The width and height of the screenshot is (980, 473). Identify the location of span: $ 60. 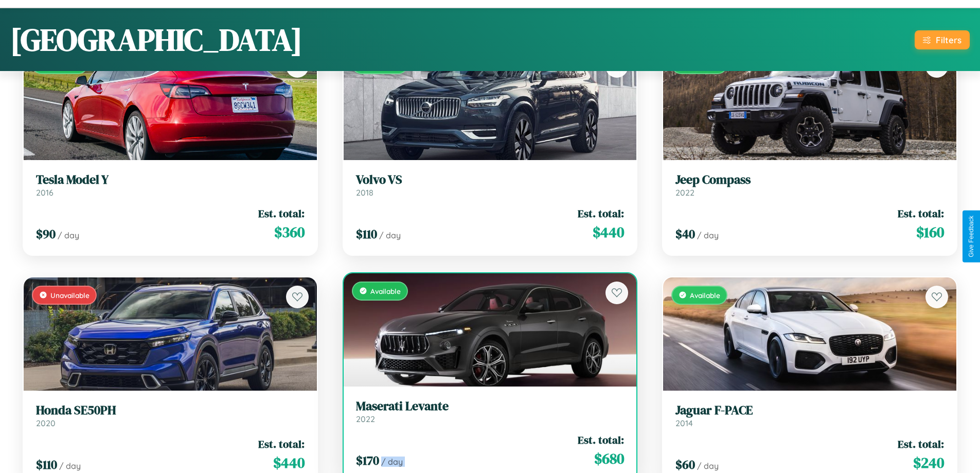
(685, 465).